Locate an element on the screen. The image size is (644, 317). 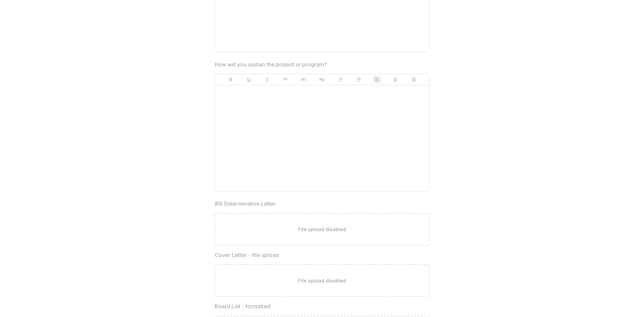
button: Heading 1 is located at coordinates (304, 80).